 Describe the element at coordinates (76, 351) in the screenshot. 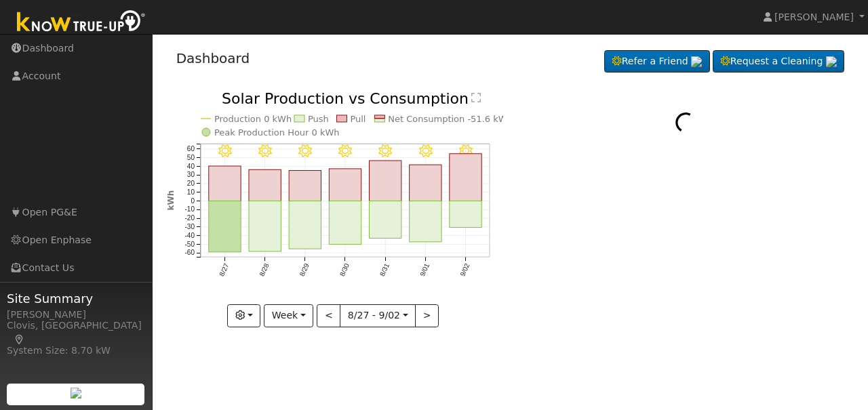

I see `div: System Size: 8.70 kW` at that location.